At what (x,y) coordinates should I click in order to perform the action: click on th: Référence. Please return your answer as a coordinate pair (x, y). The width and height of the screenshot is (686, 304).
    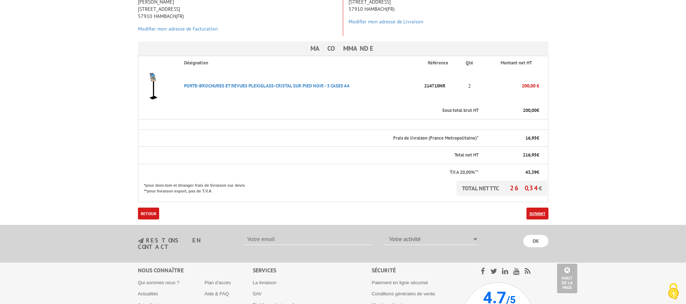
    Looking at the image, I should click on (440, 63).